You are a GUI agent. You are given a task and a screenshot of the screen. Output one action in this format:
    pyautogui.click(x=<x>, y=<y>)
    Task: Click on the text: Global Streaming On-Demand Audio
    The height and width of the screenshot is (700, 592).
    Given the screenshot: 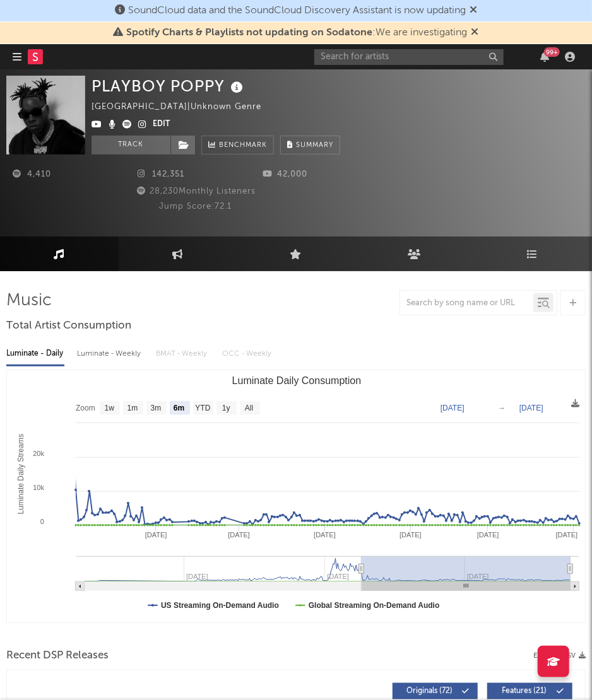 What is the action you would take?
    pyautogui.click(x=375, y=605)
    